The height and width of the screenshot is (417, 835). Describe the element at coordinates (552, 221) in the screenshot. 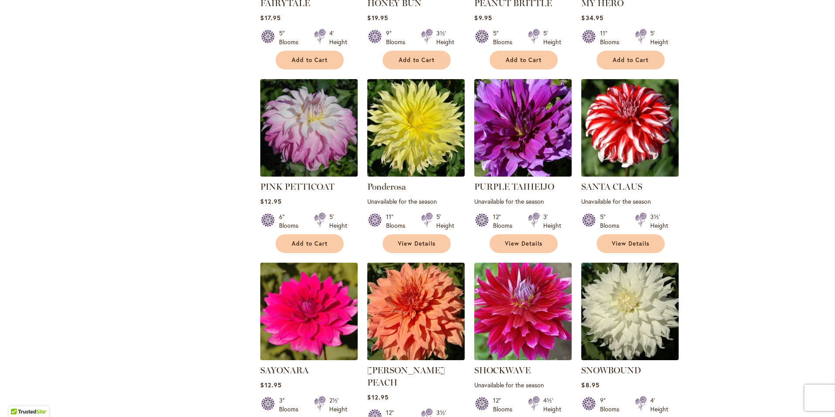

I see `div: 3' Height` at that location.